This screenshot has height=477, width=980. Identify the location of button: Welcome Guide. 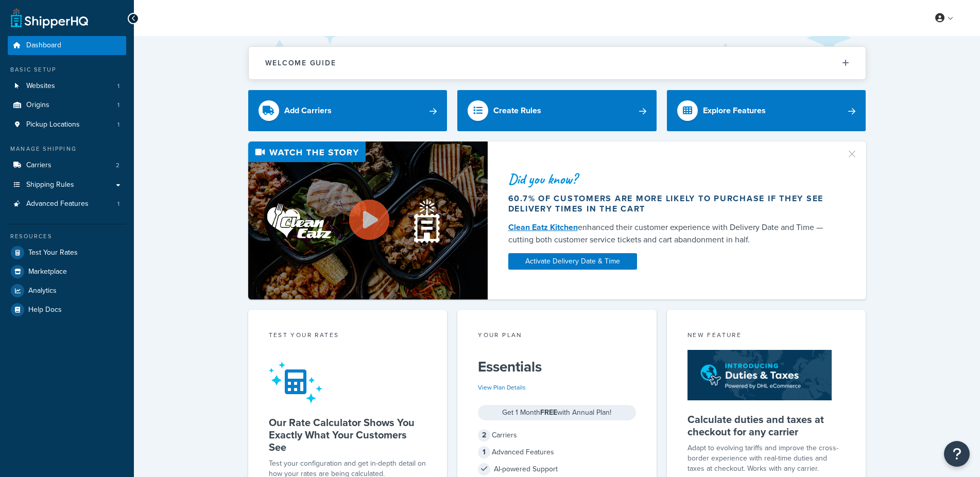
(557, 63).